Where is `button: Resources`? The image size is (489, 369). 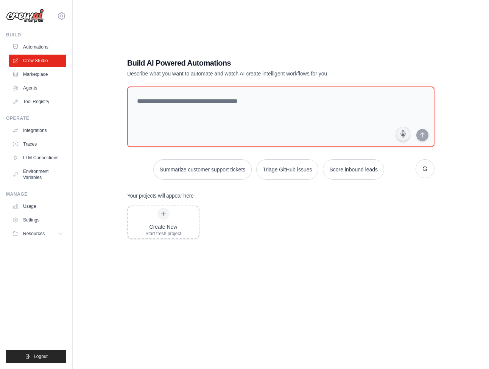 button: Resources is located at coordinates (38, 233).